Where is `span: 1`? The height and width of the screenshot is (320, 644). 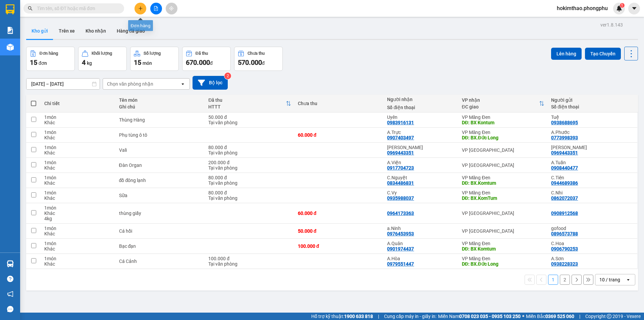
span: 1 is located at coordinates (622, 5).